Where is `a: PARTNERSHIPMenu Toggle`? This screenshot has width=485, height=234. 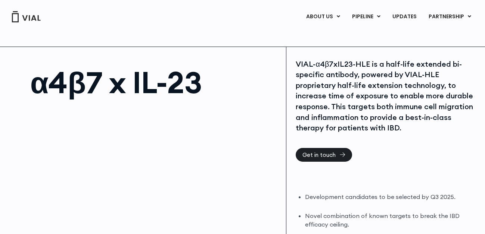 a: PARTNERSHIPMenu Toggle is located at coordinates (449, 17).